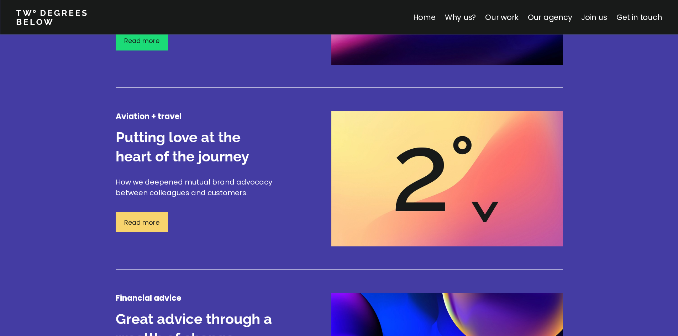  What do you see at coordinates (197, 187) in the screenshot?
I see `p: How we deepened mutual brand advocacy between colleagues and customers.` at bounding box center [197, 187].